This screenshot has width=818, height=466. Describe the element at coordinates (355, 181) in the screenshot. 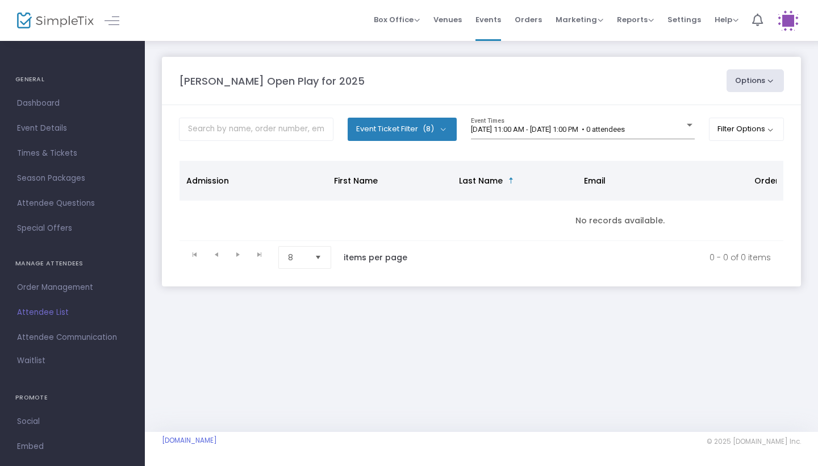

I see `span: First Name` at that location.